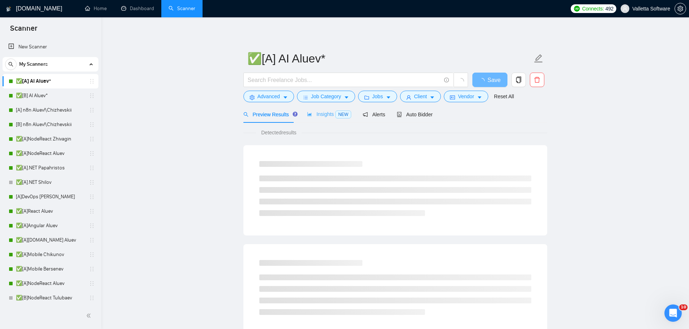 The image size is (689, 329). I want to click on a: Reset All, so click(503, 96).